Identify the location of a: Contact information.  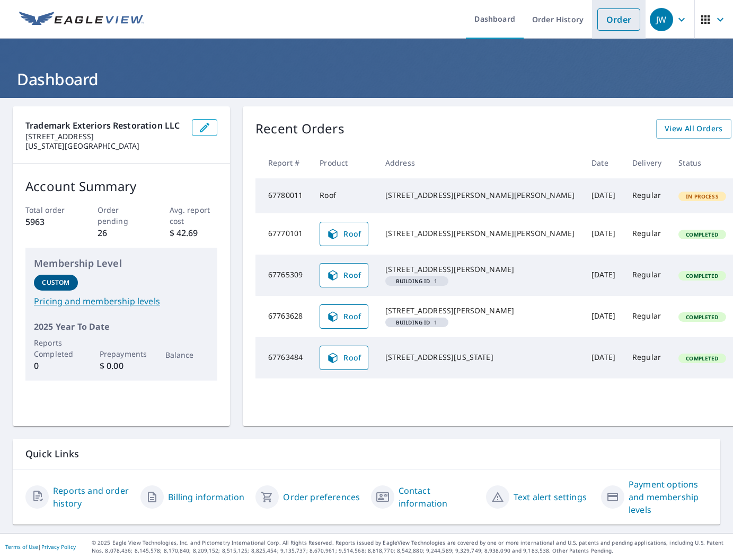
(438, 497).